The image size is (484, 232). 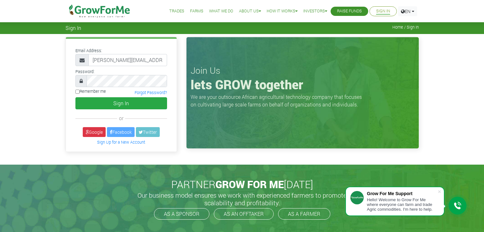 I want to click on label: Password:, so click(x=85, y=72).